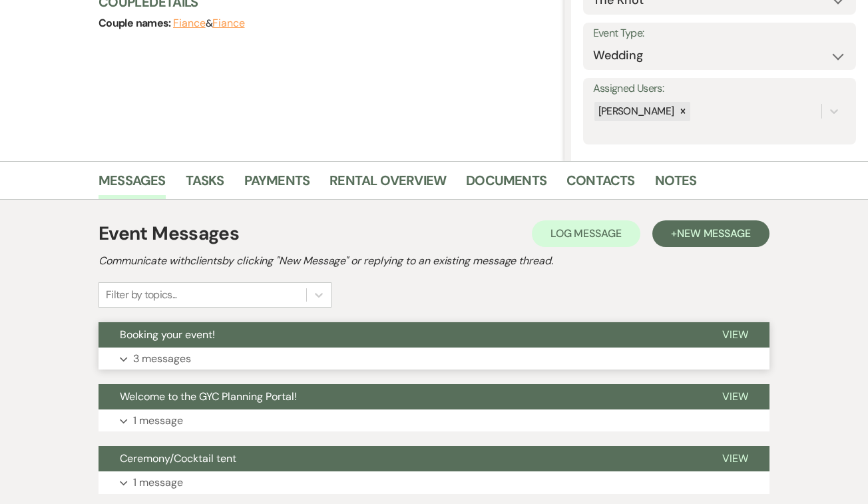 This screenshot has width=868, height=504. What do you see at coordinates (399, 396) in the screenshot?
I see `button: Welcome to the GYC Planning Portal!` at bounding box center [399, 396].